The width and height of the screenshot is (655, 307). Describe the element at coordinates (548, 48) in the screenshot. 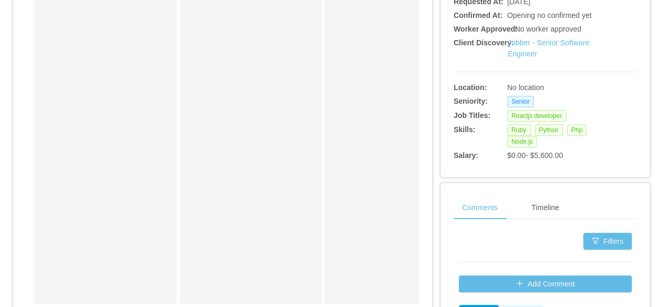

I see `a: Jobber - Senior Software Engineer` at that location.